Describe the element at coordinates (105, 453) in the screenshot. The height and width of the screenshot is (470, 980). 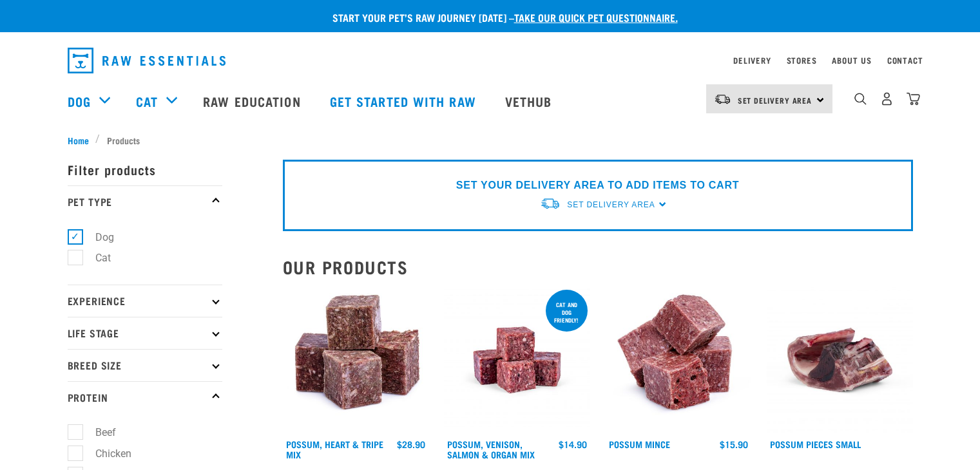
I see `label: Chicken` at that location.